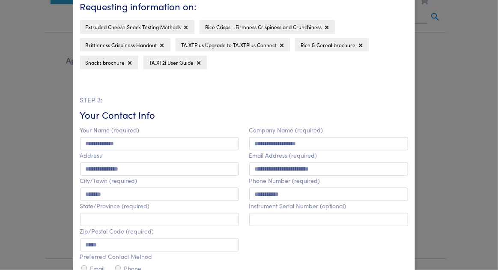  What do you see at coordinates (109, 180) in the screenshot?
I see `label: City/Town (required)` at bounding box center [109, 180].